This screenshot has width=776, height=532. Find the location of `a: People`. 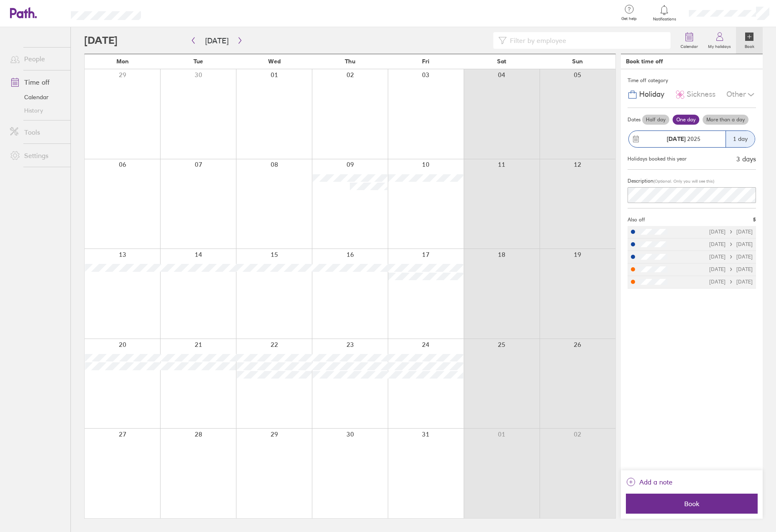

a: People is located at coordinates (37, 59).